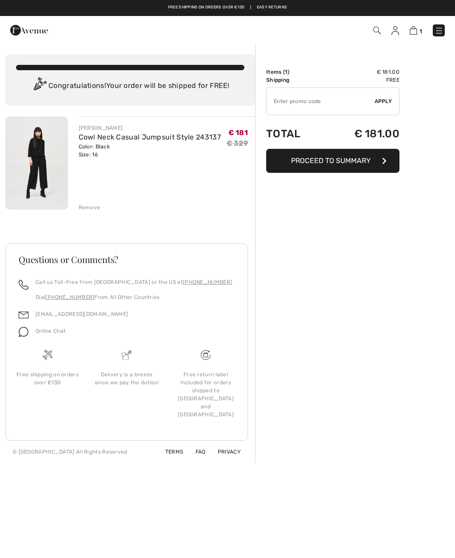 The height and width of the screenshot is (558, 455). What do you see at coordinates (195, 452) in the screenshot?
I see `a: FAQ` at bounding box center [195, 452].